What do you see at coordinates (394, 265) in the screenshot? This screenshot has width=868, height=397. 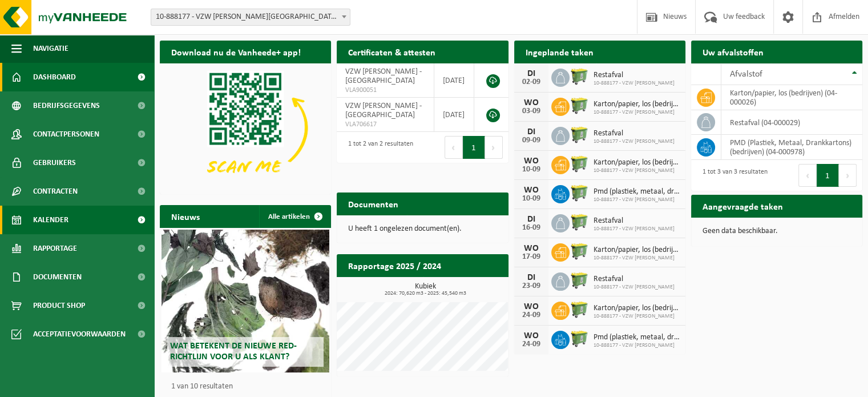 I see `h2: Rapportage 2025 / 2024` at bounding box center [394, 265].